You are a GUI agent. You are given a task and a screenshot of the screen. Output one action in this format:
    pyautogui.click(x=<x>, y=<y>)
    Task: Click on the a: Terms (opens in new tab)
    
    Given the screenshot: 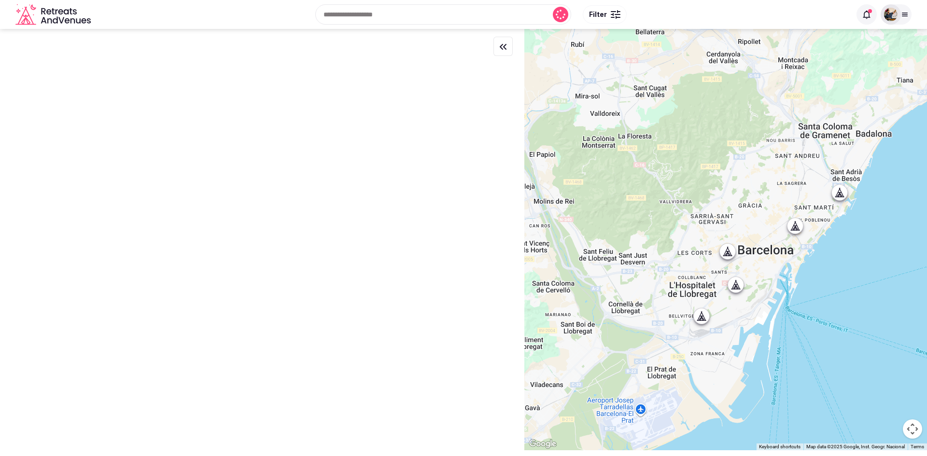 What is the action you would take?
    pyautogui.click(x=917, y=446)
    